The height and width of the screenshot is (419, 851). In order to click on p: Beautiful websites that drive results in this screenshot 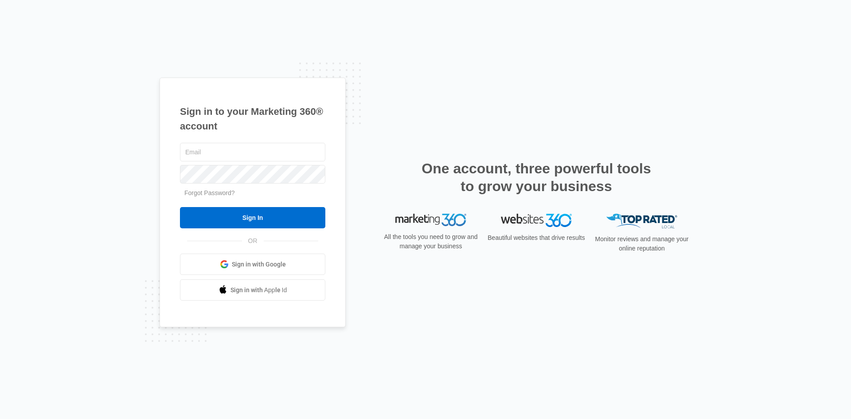, I will do `click(536, 237)`.